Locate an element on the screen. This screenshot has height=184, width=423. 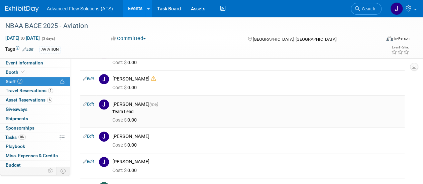
div: In-Person is located at coordinates (401, 38).